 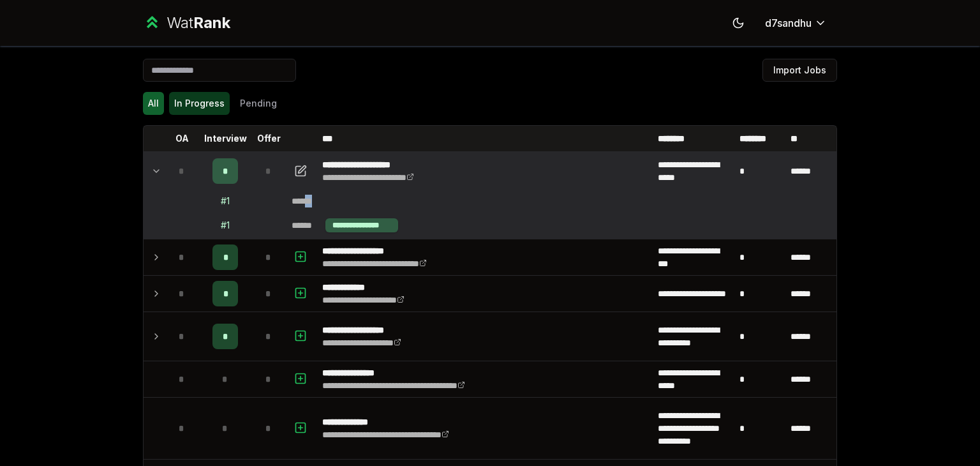 I want to click on button: In Progress, so click(x=199, y=103).